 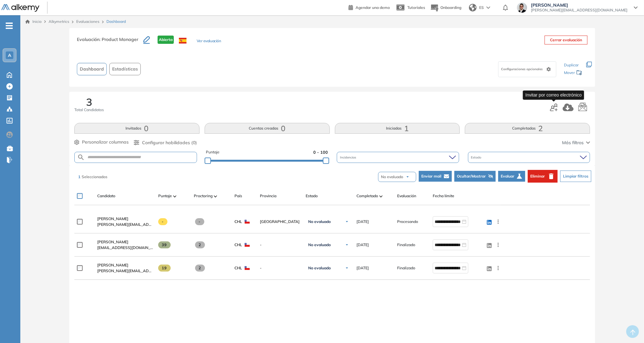 I want to click on a: Agendar una demo, so click(x=369, y=7).